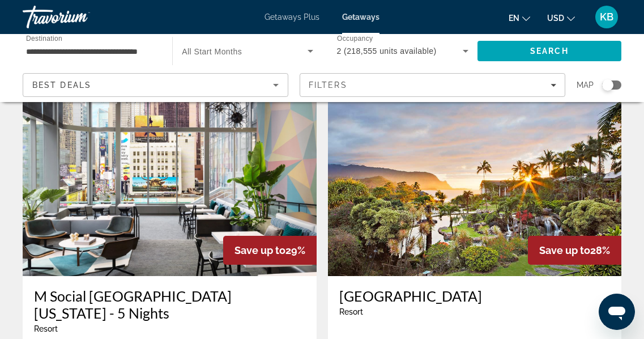  I want to click on input: Select destination, so click(92, 51).